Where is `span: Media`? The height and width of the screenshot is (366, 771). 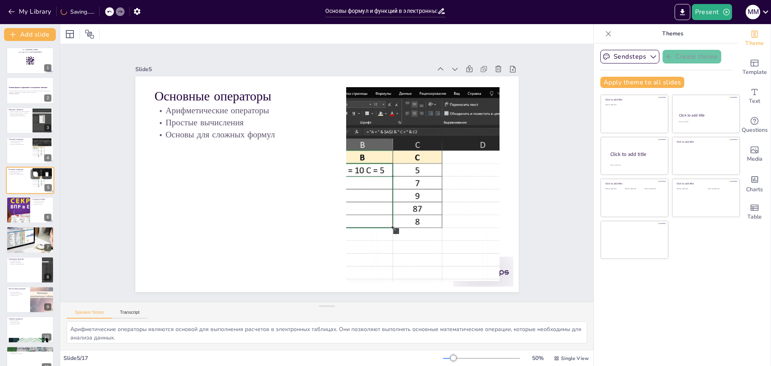 span: Media is located at coordinates (754, 159).